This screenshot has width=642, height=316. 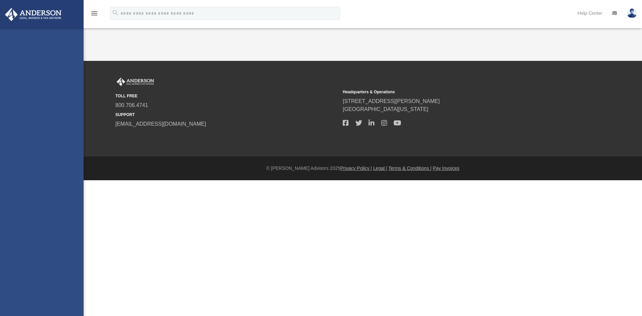 What do you see at coordinates (446, 168) in the screenshot?
I see `a: Pay Invoices` at bounding box center [446, 168].